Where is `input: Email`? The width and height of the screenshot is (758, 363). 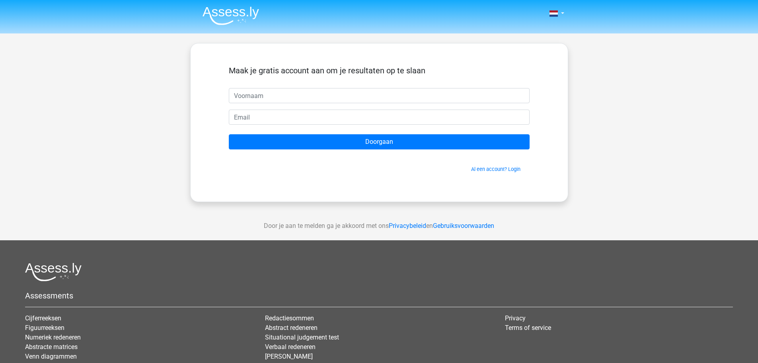 input: Email is located at coordinates (379, 117).